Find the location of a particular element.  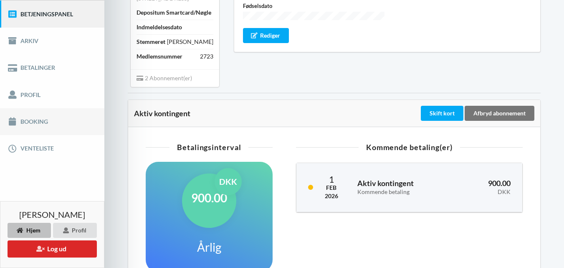

div: Stemmeret is located at coordinates (151, 42).